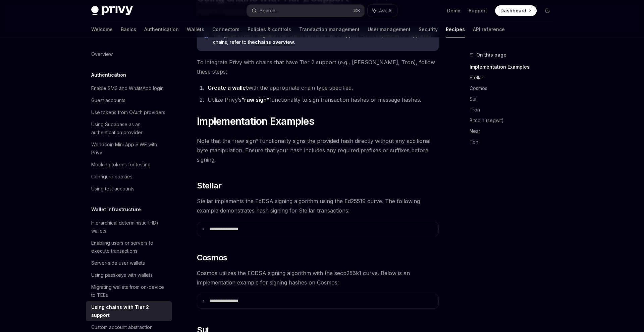 The image size is (644, 332). What do you see at coordinates (514, 121) in the screenshot?
I see `a: Bitcoin (segwit)` at bounding box center [514, 121].